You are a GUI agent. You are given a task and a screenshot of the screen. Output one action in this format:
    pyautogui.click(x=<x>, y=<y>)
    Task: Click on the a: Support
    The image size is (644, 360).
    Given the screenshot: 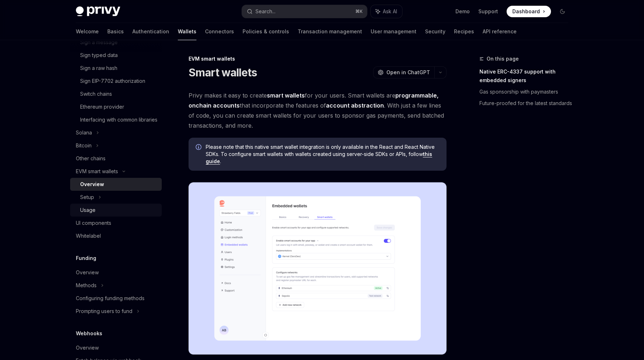 What is the action you would take?
    pyautogui.click(x=488, y=12)
    